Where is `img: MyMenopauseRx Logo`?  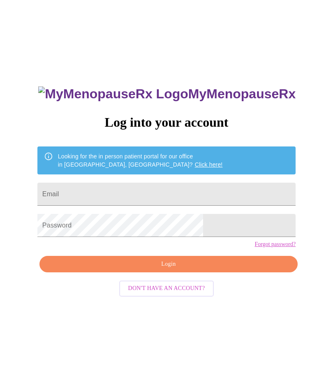
img: MyMenopauseRx Logo is located at coordinates (113, 94).